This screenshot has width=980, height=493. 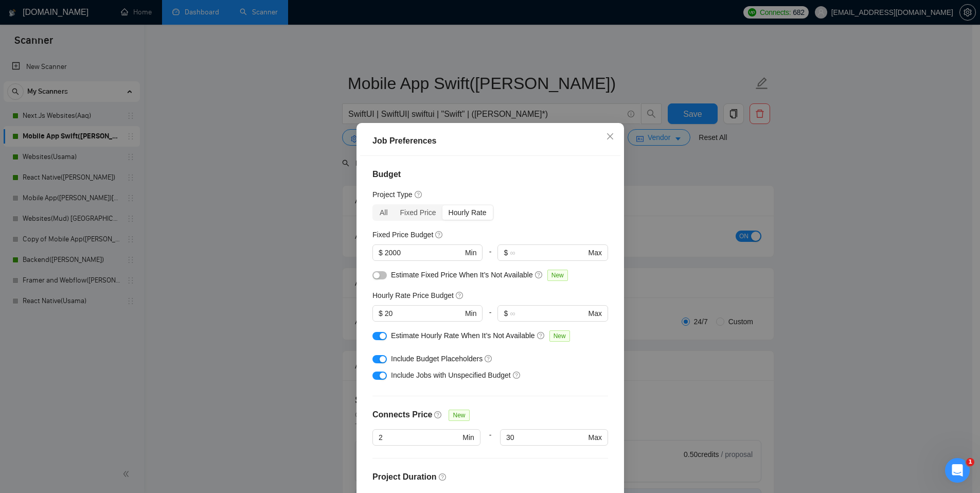 I want to click on span: close, so click(x=610, y=137).